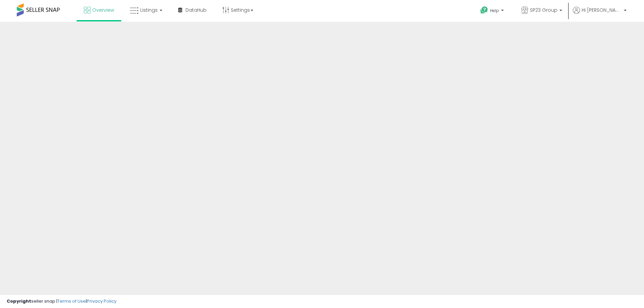 The image size is (644, 308). What do you see at coordinates (495, 10) in the screenshot?
I see `span: Help` at bounding box center [495, 10].